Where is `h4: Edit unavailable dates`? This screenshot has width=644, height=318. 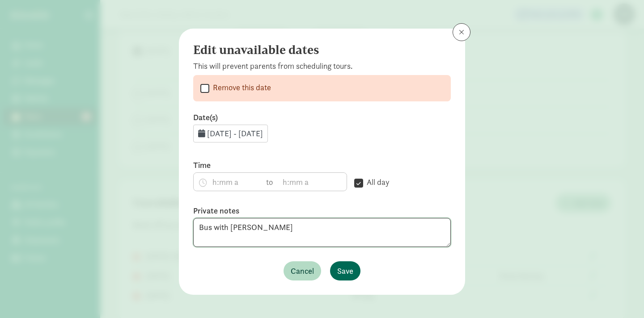 h4: Edit unavailable dates is located at coordinates (318, 50).